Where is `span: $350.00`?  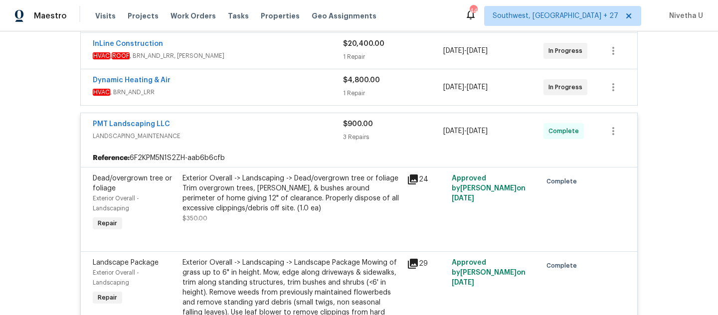 span: $350.00 is located at coordinates (195, 218).